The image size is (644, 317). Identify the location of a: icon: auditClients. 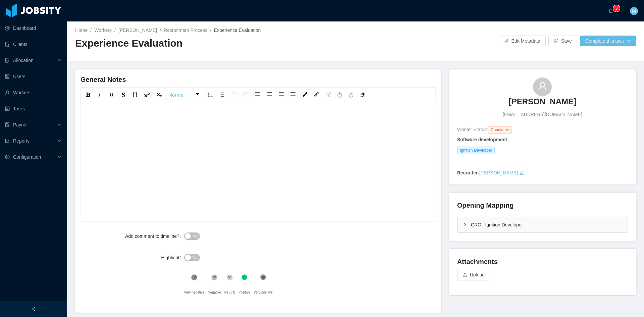
(33, 44).